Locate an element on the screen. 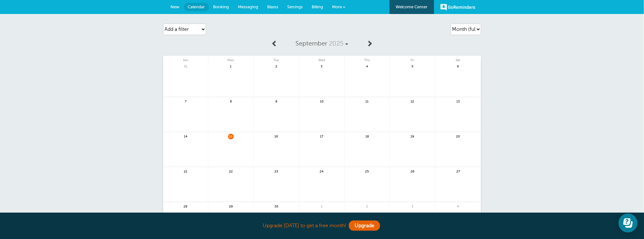 Image resolution: width=644 pixels, height=239 pixels. span: New is located at coordinates (175, 7).